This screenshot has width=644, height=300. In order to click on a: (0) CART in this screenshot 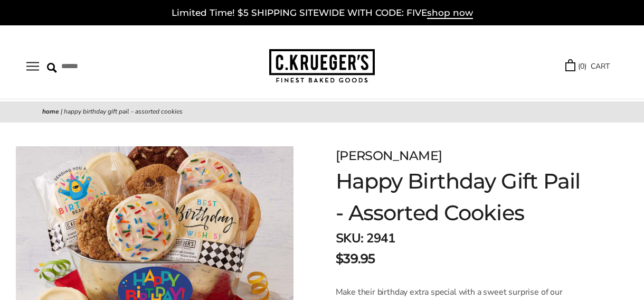, I will do `click(587, 66)`.